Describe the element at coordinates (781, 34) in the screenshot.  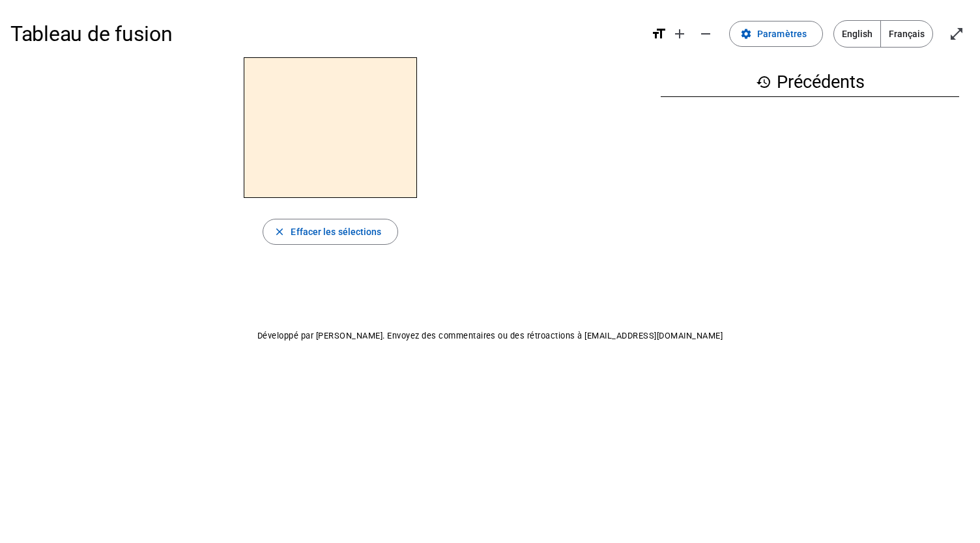
I see `span: Paramètres` at that location.